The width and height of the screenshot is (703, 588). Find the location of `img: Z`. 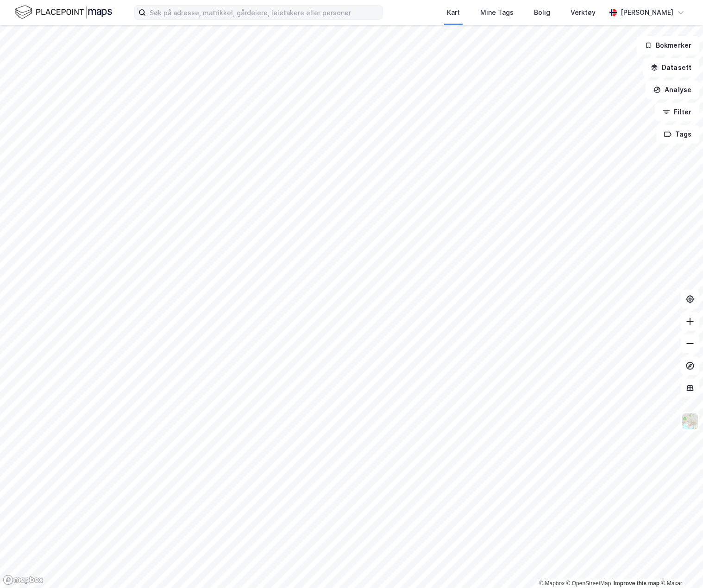

img: Z is located at coordinates (690, 421).